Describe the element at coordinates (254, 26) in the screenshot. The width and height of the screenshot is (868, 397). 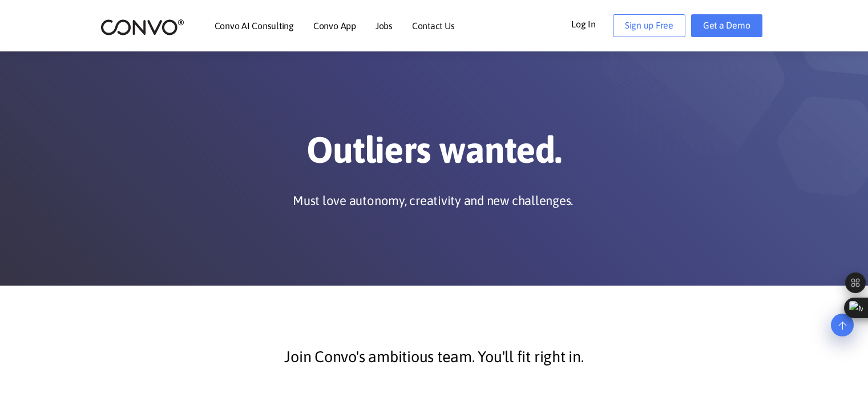
I see `a: Convo AI Consulting` at that location.